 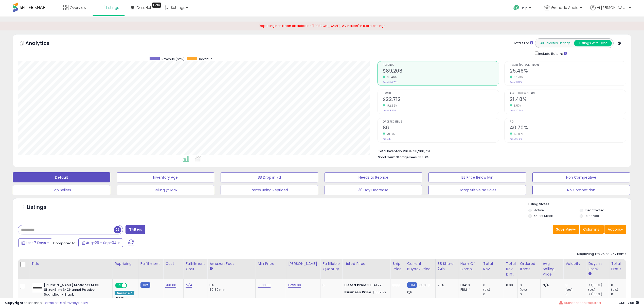 I want to click on div: Include Returns, so click(x=552, y=53).